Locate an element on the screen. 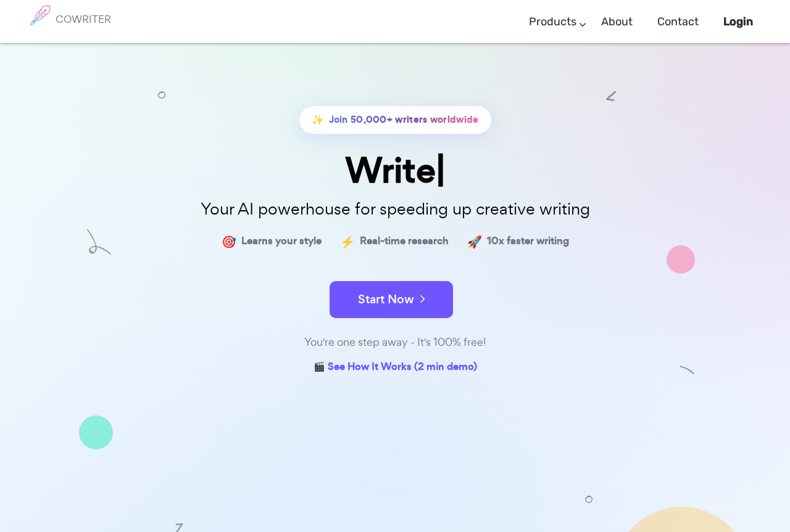 The width and height of the screenshot is (790, 532). h6: COWRITER is located at coordinates (84, 20).